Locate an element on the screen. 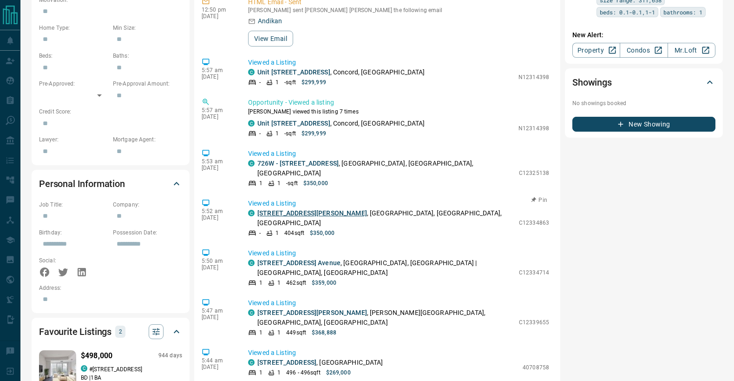 Image resolution: width=734 pixels, height=381 pixels. h2: Showings is located at coordinates (592, 82).